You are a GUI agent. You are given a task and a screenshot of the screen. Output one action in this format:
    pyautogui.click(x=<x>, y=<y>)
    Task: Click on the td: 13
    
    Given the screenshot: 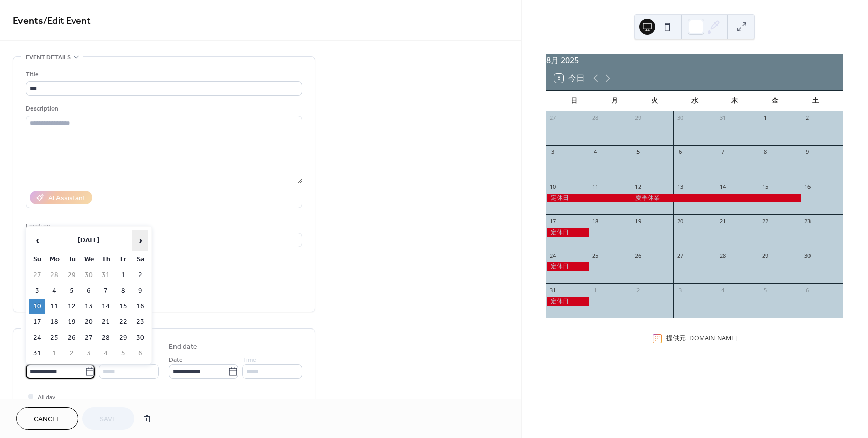 What is the action you would take?
    pyautogui.click(x=89, y=306)
    